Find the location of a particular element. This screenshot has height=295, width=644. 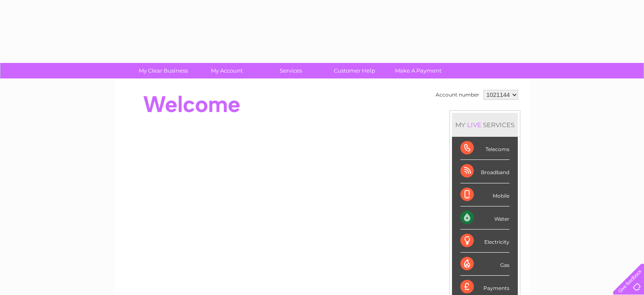

div: Water is located at coordinates (485, 217).